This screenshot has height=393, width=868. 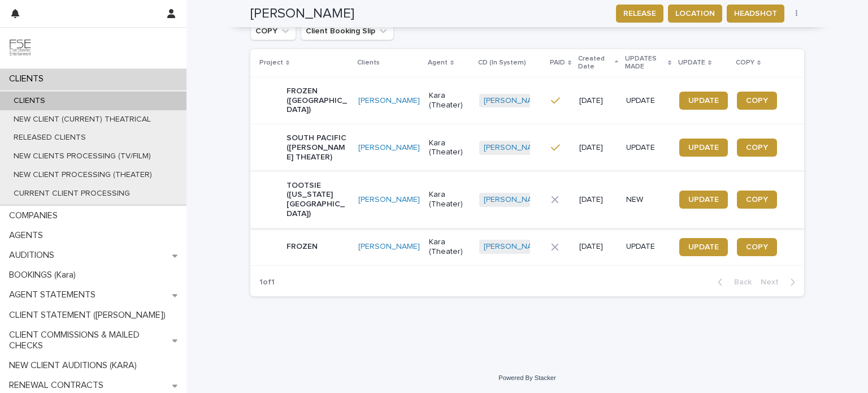 I want to click on p: PAID, so click(x=557, y=63).